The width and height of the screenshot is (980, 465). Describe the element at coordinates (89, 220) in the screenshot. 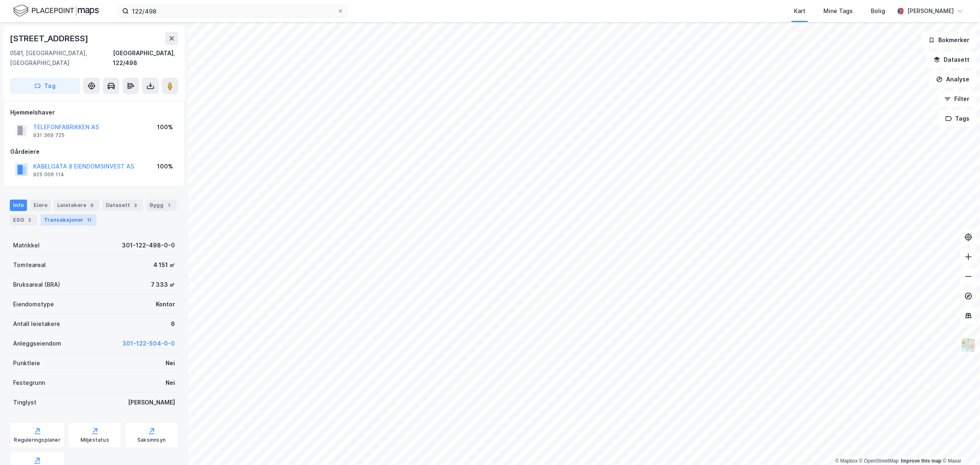

I see `div: 11` at that location.